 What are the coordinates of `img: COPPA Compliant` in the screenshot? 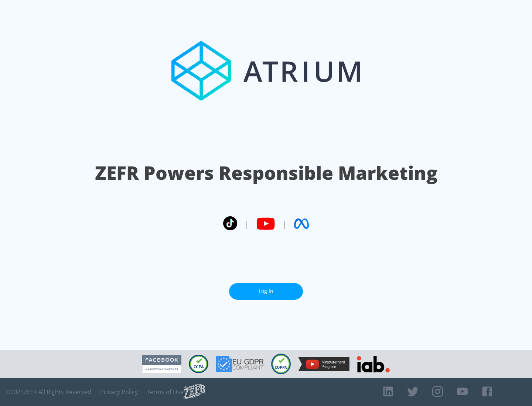 It's located at (281, 364).